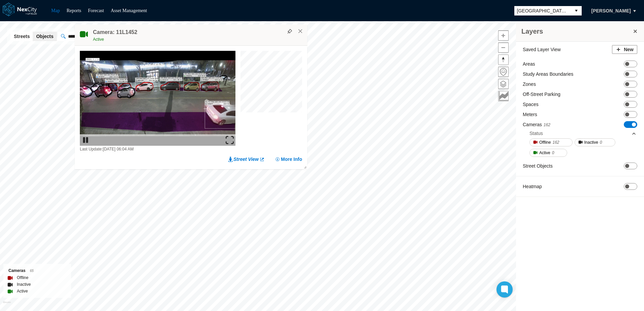  Describe the element at coordinates (22, 291) in the screenshot. I see `label: Active` at that location.